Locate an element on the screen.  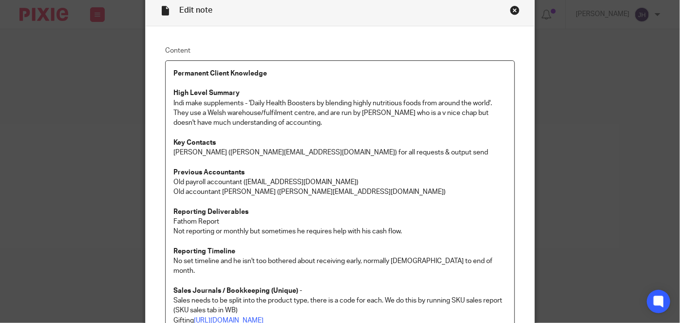
p: Fathom Report is located at coordinates (340, 222).